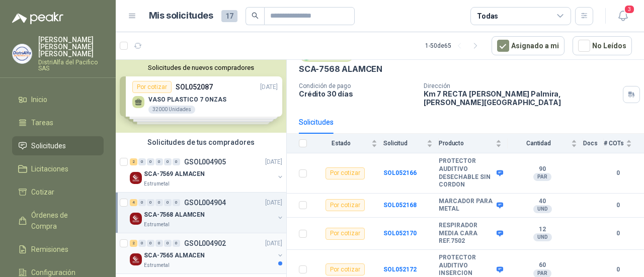  Describe the element at coordinates (473, 143) in the screenshot. I see `th: Producto` at that location.